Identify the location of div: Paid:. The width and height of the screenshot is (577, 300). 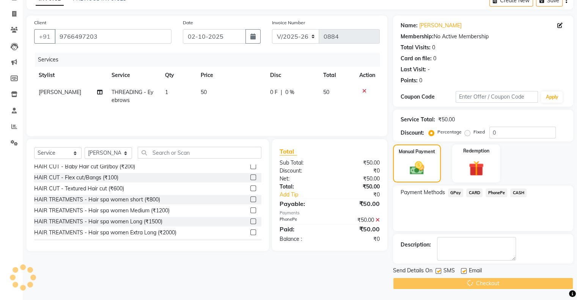
(301, 229).